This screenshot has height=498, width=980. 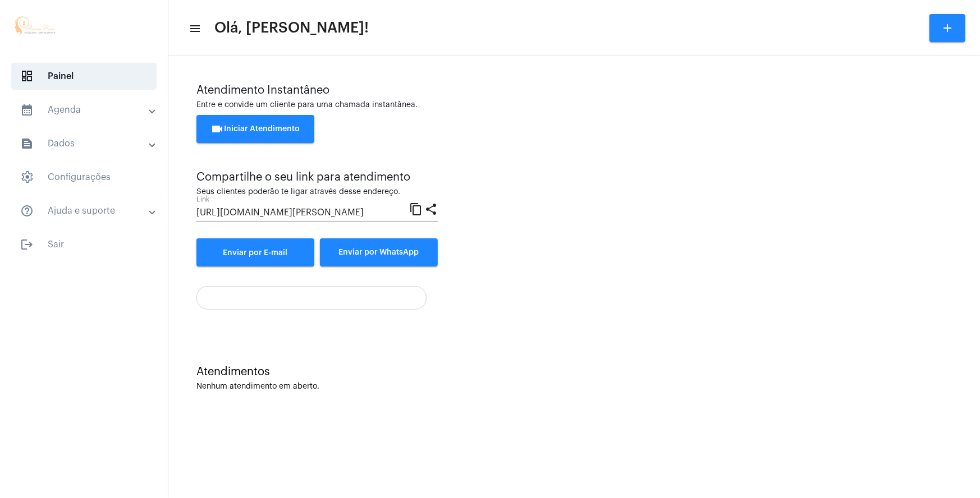 I want to click on mat-expansion-panel-header: sidenav iconDados, so click(x=87, y=144).